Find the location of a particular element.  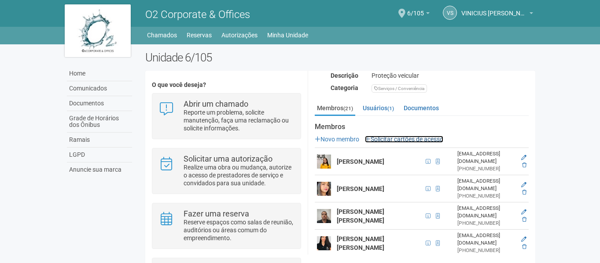

a: Reservas is located at coordinates (199, 35).